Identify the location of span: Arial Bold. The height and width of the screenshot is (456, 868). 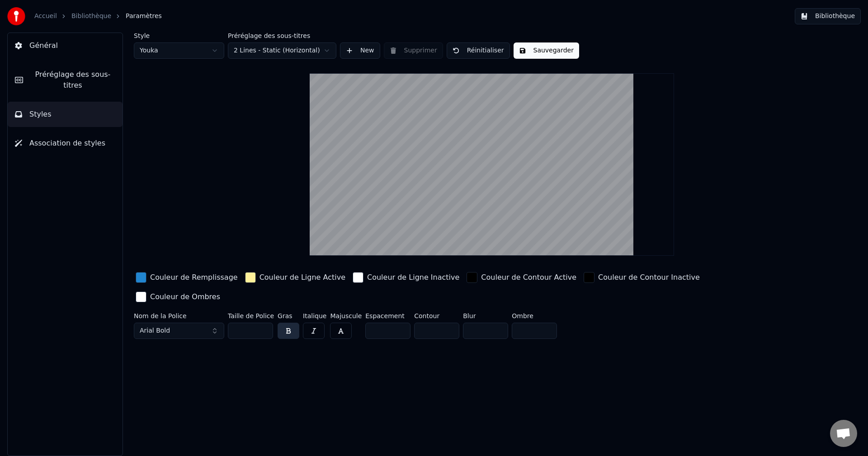
(155, 331).